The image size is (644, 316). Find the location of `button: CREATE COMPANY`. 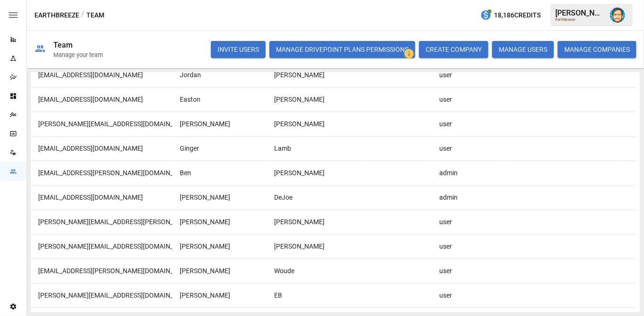

button: CREATE COMPANY is located at coordinates (453, 50).